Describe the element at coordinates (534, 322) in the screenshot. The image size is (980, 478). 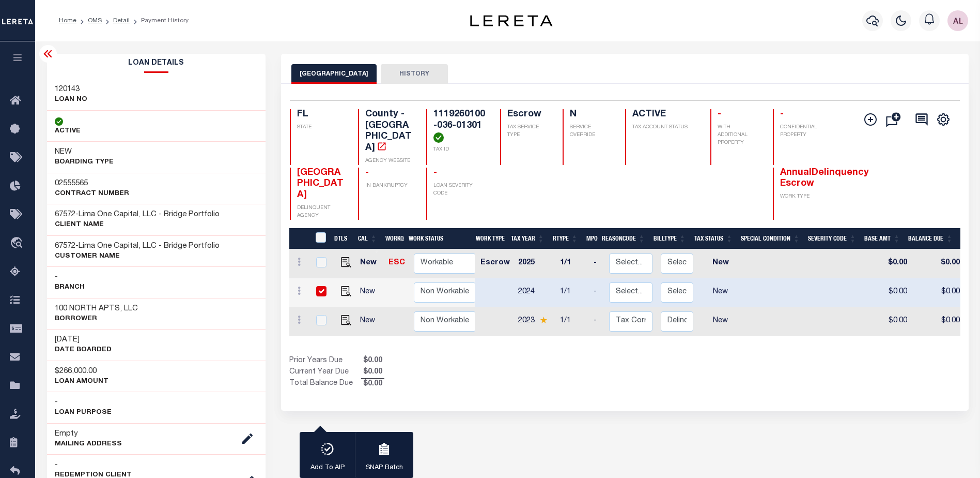
I see `td: 2023` at that location.